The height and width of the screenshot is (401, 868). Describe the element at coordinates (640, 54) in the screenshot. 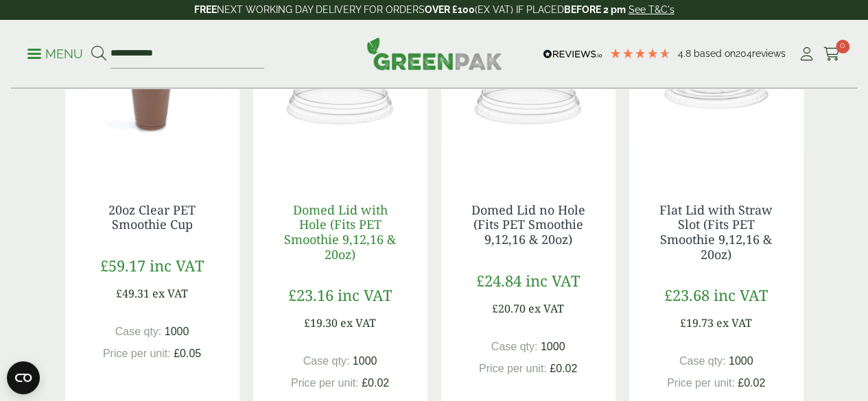

I see `div: 4.79 Stars` at that location.